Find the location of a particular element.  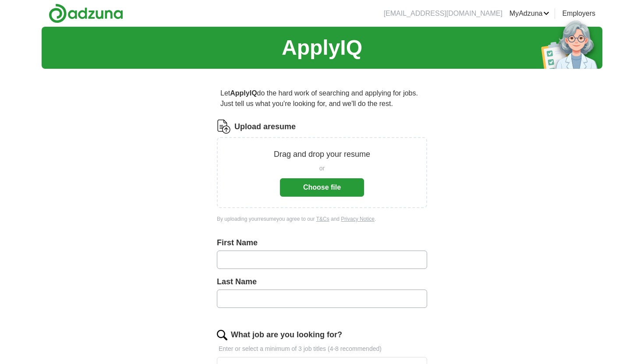

p: Let do the hard work of searching and applying for jobs. Just tell us what you're looking for, an... is located at coordinates (322, 99).